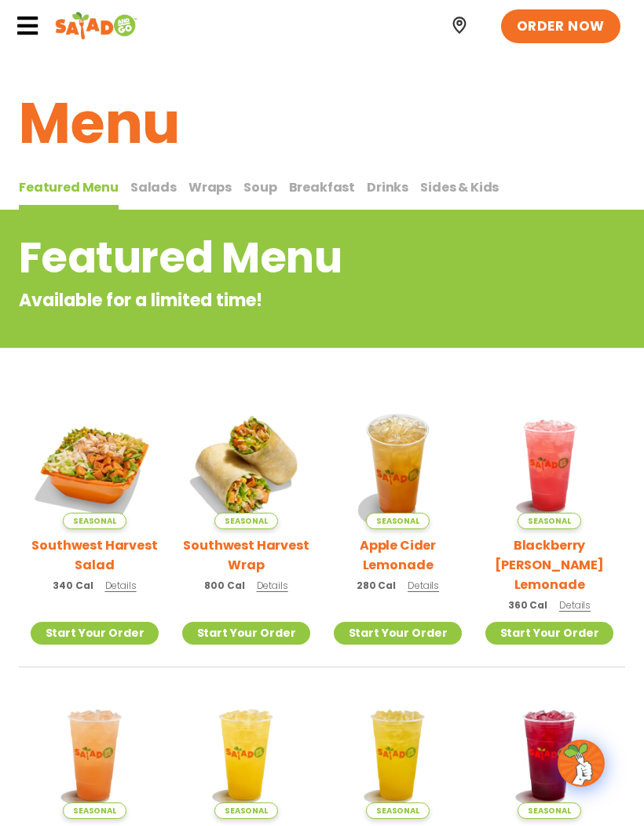 The image size is (644, 826). What do you see at coordinates (397, 755) in the screenshot?
I see `img: Product photo for Mango Grove Lemonade` at bounding box center [397, 755].